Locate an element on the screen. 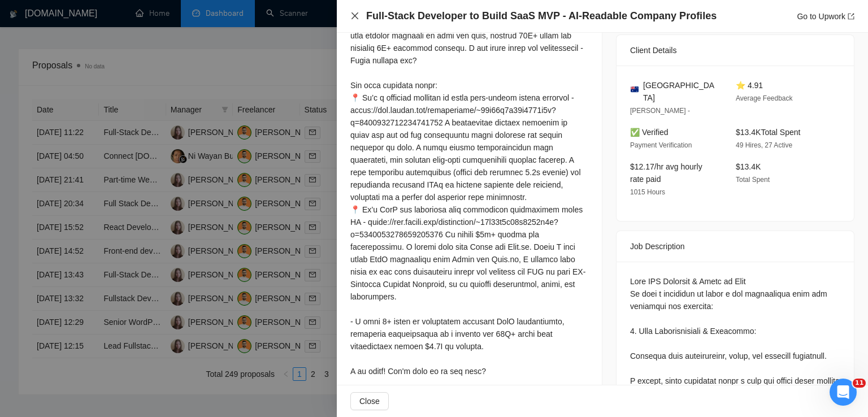  span: Total Spent is located at coordinates (752, 180).